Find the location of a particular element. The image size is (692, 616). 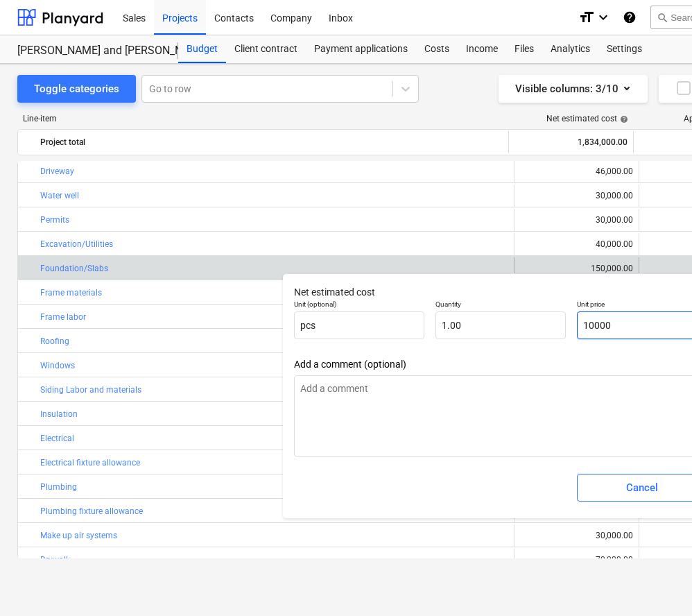

div: Project total is located at coordinates (271, 142).